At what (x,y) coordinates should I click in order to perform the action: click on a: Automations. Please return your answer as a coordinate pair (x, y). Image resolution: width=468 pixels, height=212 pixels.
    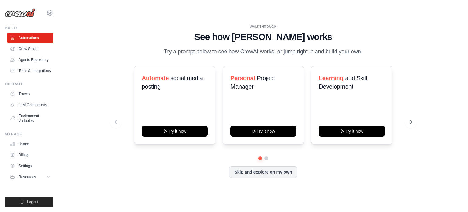
    Looking at the image, I should click on (30, 38).